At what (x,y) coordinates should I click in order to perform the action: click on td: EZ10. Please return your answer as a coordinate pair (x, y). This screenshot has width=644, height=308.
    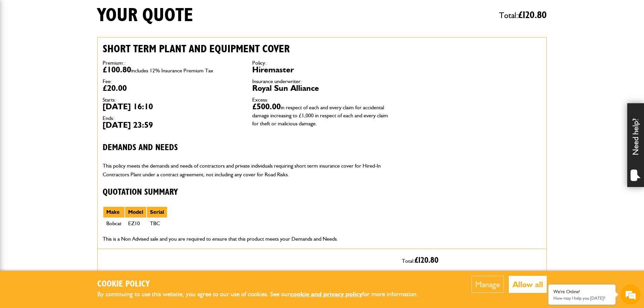
    Looking at the image, I should click on (135, 223).